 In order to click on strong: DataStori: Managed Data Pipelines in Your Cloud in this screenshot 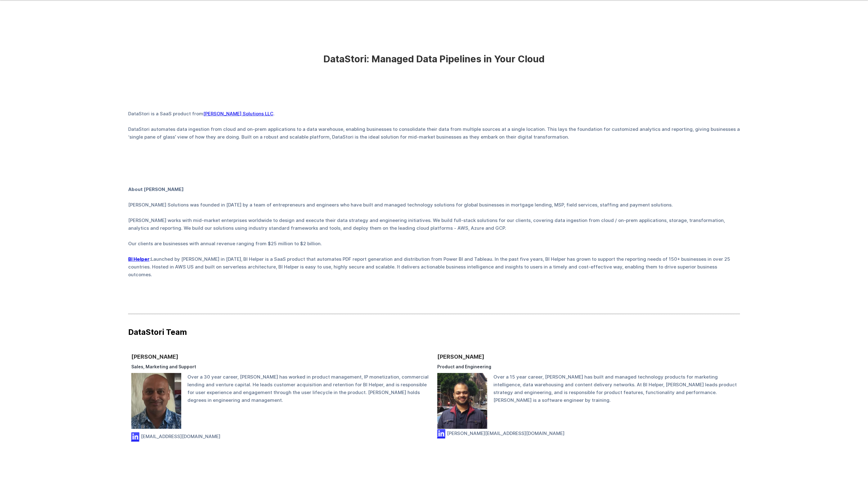, I will do `click(434, 59)`.